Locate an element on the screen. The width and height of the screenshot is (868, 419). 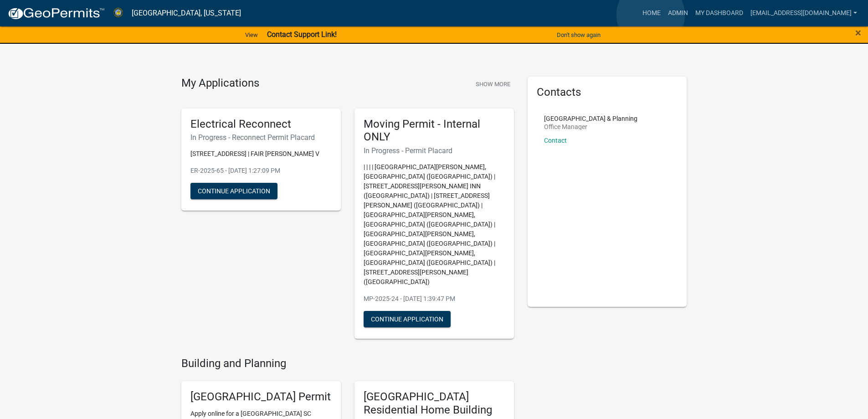
a: Admin is located at coordinates (678, 13).